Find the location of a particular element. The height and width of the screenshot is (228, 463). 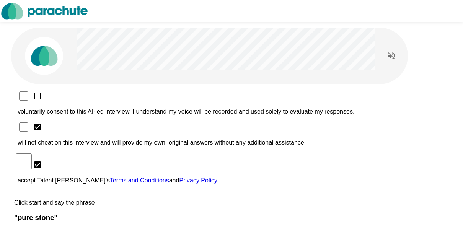

p: I voluntarily consent to this AI-led interview. I understand my voice will be recorded and used s... is located at coordinates (232, 112).